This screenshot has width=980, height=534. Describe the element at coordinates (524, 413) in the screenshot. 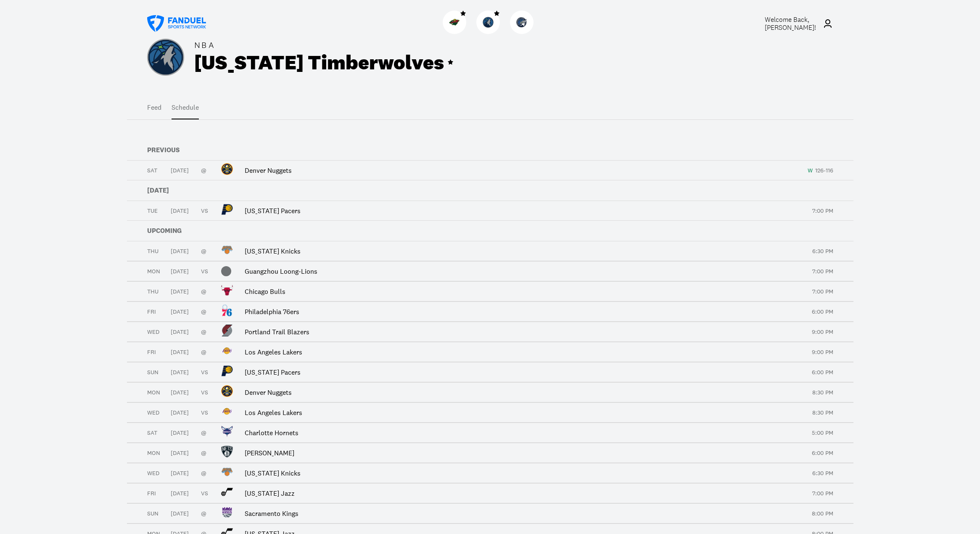

I see `p: Los Angeles Lakers` at that location.